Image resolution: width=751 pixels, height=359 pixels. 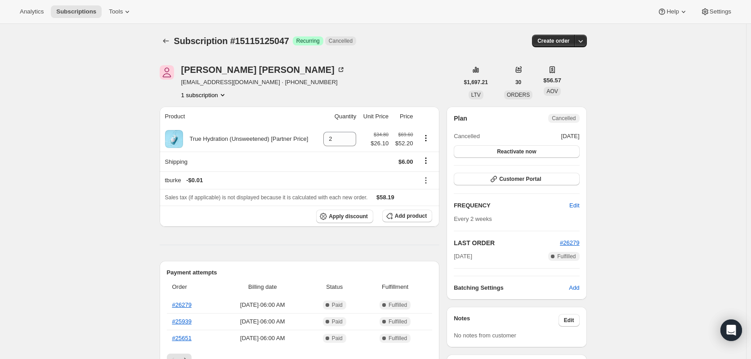 What do you see at coordinates (31, 12) in the screenshot?
I see `button: Analytics` at bounding box center [31, 12].